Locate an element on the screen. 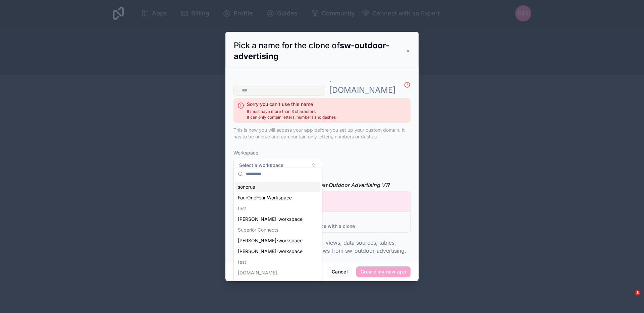 This screenshot has height=313, width=644. div: sonorus is located at coordinates (278, 187).